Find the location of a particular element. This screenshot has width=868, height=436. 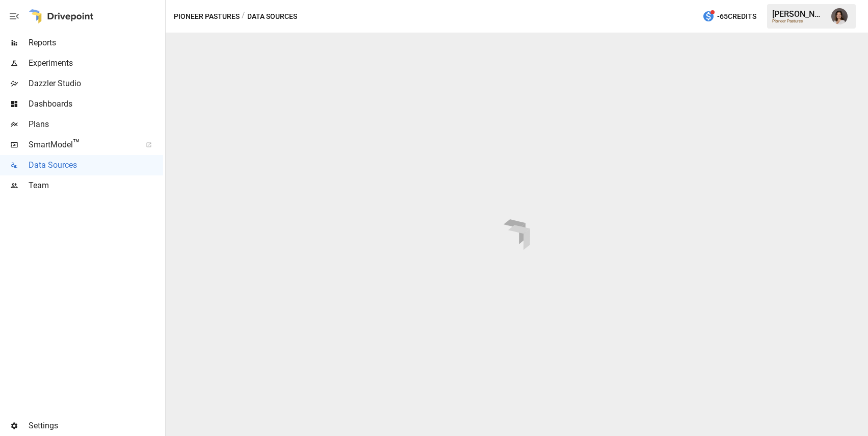

div: Franziska Ibscher is located at coordinates (840, 16).